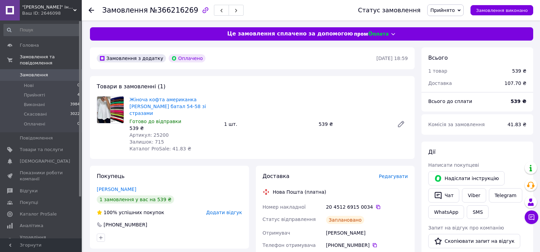 The height and width of the screenshot is (252, 540). What do you see at coordinates (478, 212) in the screenshot?
I see `button: SMS` at bounding box center [478, 212].